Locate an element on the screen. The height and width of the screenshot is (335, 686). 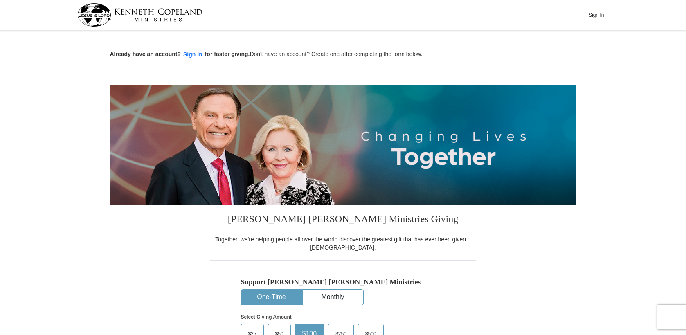
img: kcm-header-logo.svg is located at coordinates (140, 15).